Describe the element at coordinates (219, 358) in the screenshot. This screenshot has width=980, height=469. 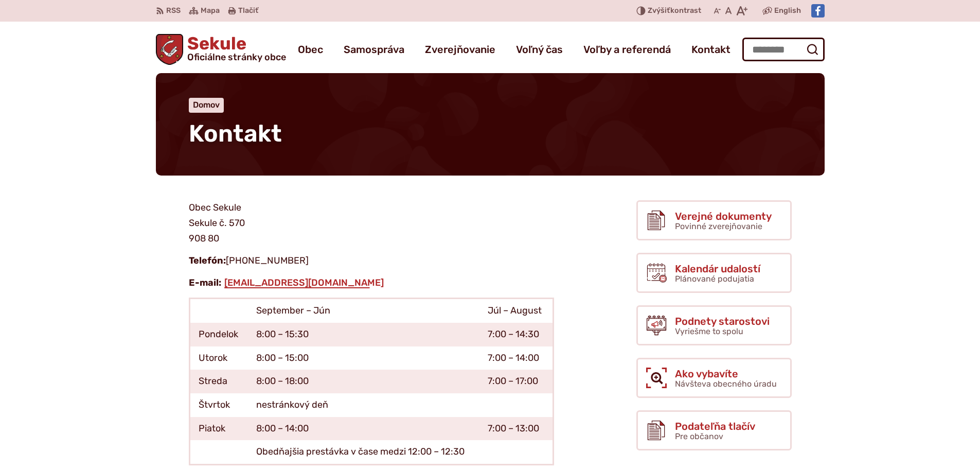
I see `td: Utorok` at that location.